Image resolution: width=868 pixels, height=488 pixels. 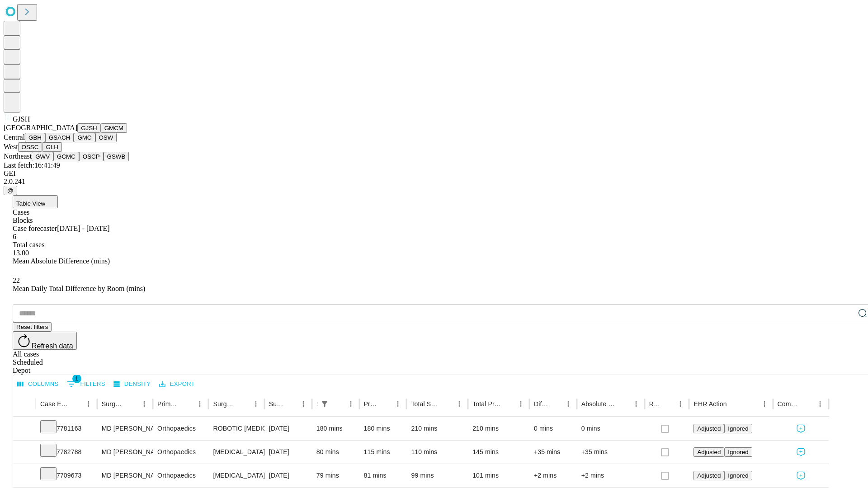 What do you see at coordinates (788, 404) in the screenshot?
I see `div: Comments` at bounding box center [788, 404].